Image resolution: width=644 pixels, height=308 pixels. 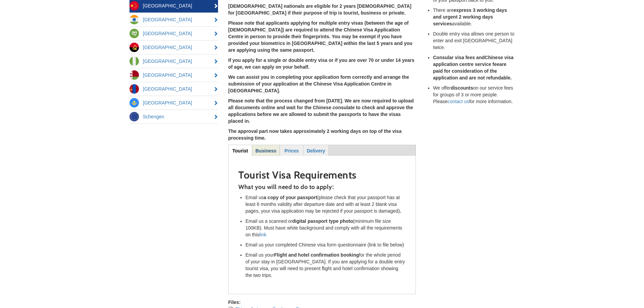 I want to click on li: Email us your completed Chinese visa form questionnaire (link to file below), so click(x=326, y=245).